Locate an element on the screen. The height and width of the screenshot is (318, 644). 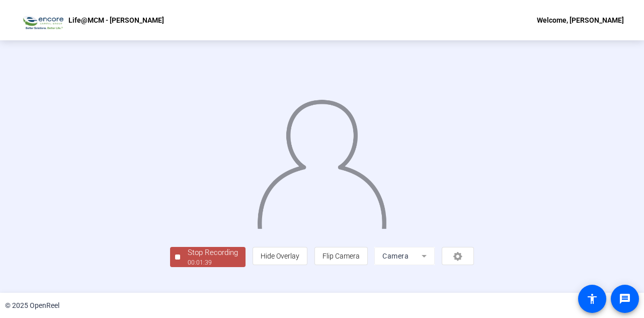
button: Stop Recording00:01:39 is located at coordinates (208, 257).